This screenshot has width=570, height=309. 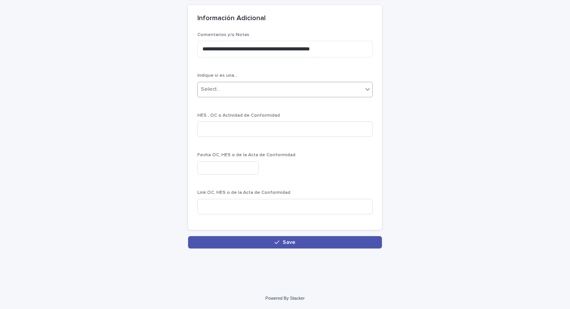 I want to click on div: Select..., so click(x=211, y=89).